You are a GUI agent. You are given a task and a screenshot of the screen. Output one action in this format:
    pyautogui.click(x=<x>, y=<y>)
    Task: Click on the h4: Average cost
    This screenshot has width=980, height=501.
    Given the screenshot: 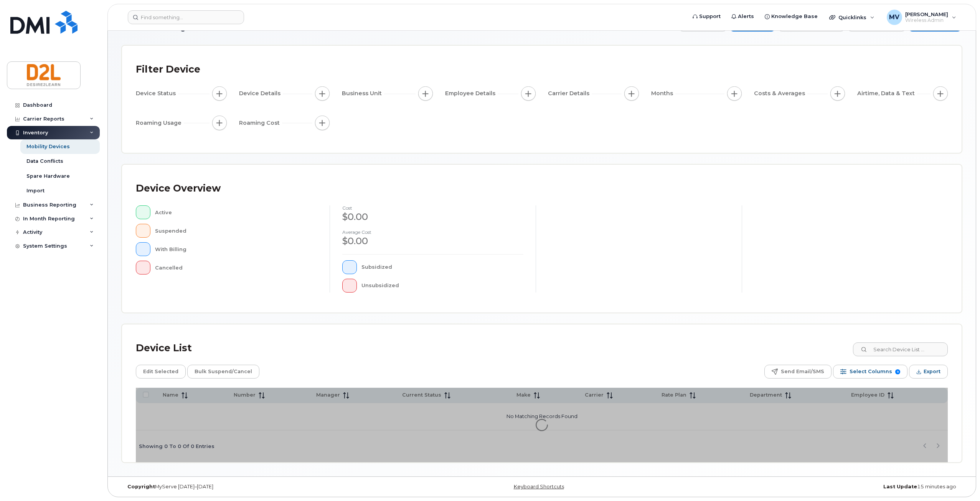 What is the action you would take?
    pyautogui.click(x=432, y=232)
    